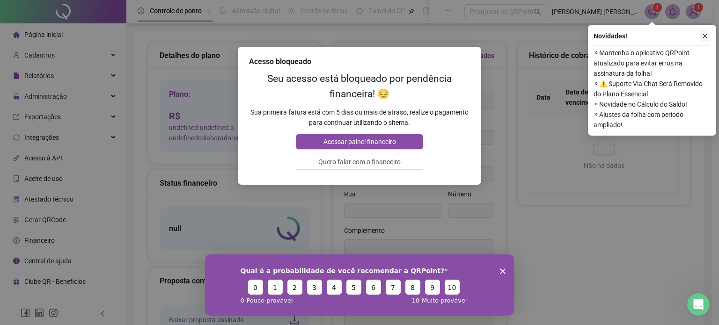 The height and width of the screenshot is (325, 719). What do you see at coordinates (149, 33) in the screenshot?
I see `button: 5` at bounding box center [149, 33].